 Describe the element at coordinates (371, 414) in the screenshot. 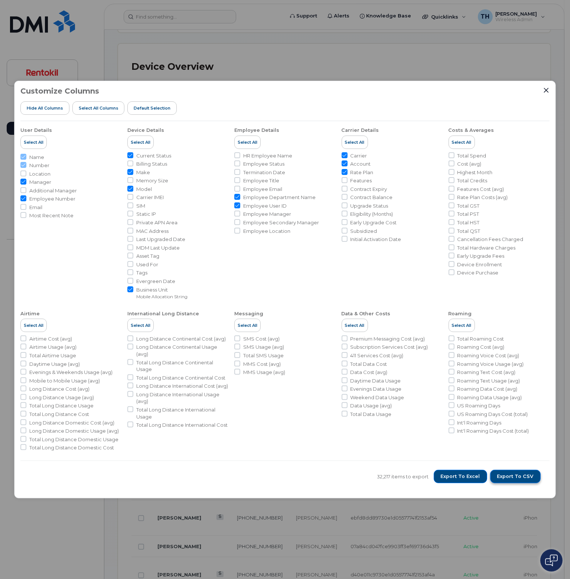

I see `span: Total Data Usage` at that location.